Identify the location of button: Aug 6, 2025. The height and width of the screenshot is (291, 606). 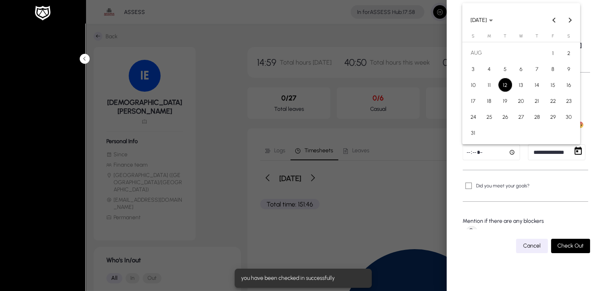
(521, 69).